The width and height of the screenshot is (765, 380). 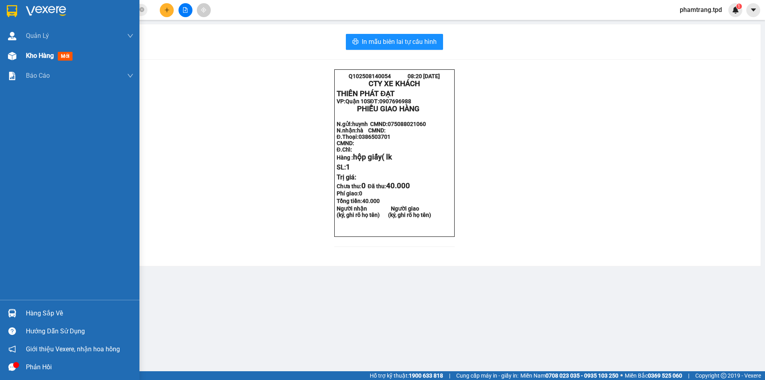 I want to click on span: Miền Bắc, so click(x=654, y=376).